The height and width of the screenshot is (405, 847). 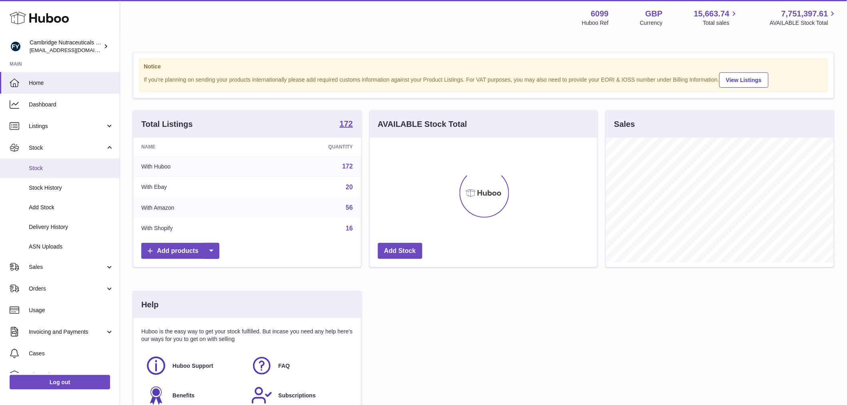 I want to click on span: ASN Uploads, so click(x=71, y=247).